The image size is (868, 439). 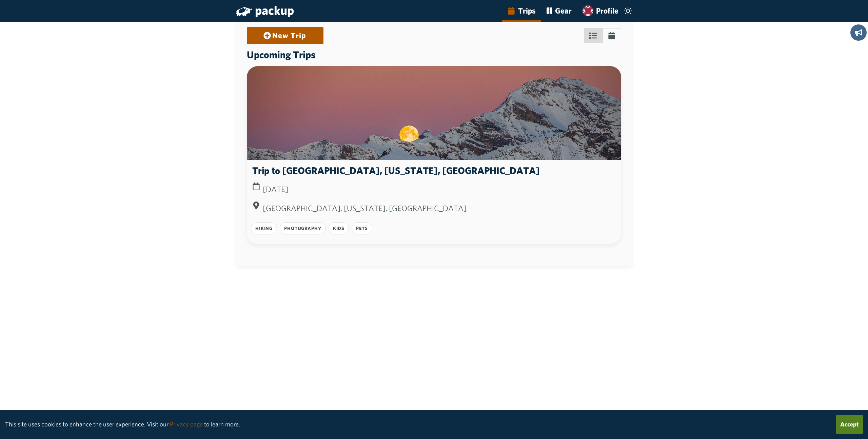 What do you see at coordinates (285, 35) in the screenshot?
I see `a: New Trip` at bounding box center [285, 35].